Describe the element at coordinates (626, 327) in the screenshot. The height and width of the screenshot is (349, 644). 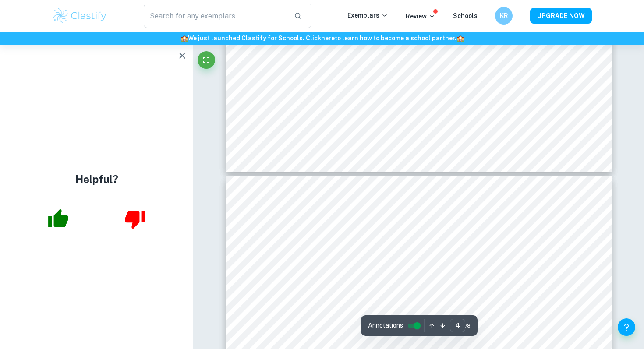
I see `button: Help and Feedback` at that location.